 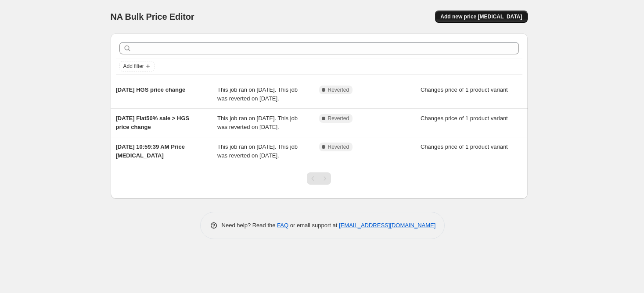 What do you see at coordinates (283, 225) in the screenshot?
I see `a: FAQ` at bounding box center [283, 225].